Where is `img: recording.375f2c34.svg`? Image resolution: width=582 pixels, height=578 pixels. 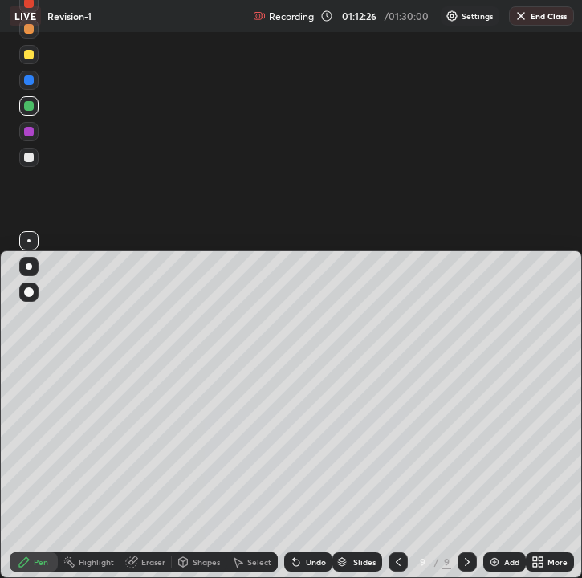
img: recording.375f2c34.svg is located at coordinates (259, 16).